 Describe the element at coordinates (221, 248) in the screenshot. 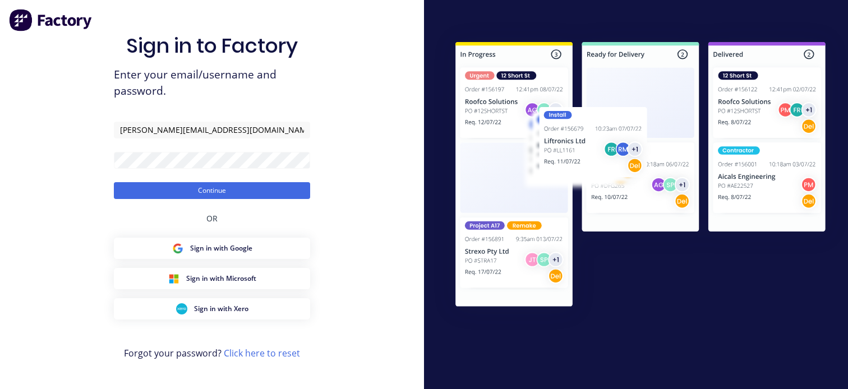

I see `span: Sign in with Google` at that location.